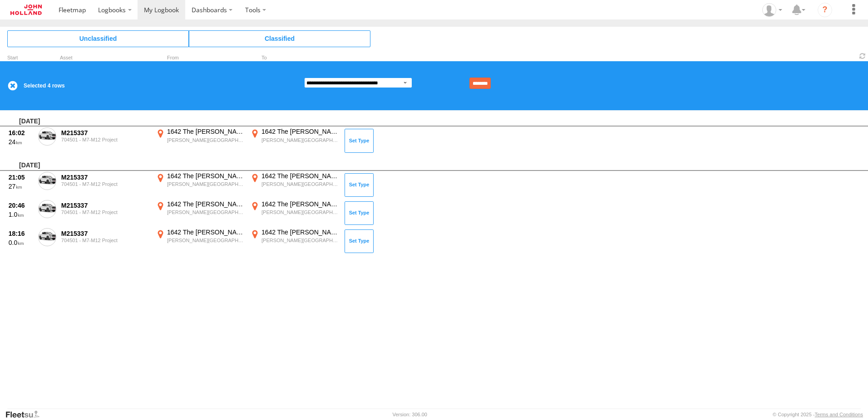 The image size is (868, 419). I want to click on a: Return to Dashboard, so click(26, 9).